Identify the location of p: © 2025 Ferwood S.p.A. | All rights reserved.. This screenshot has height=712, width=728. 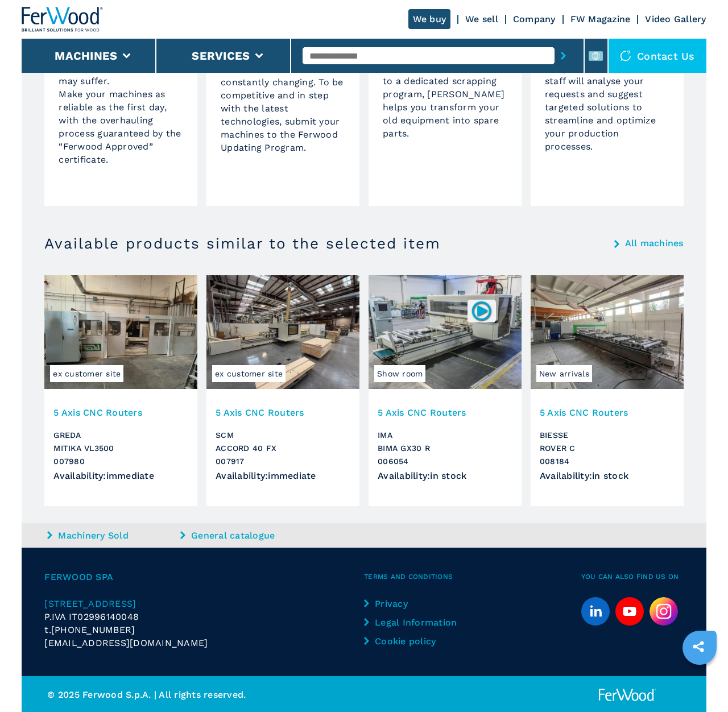
(205, 694).